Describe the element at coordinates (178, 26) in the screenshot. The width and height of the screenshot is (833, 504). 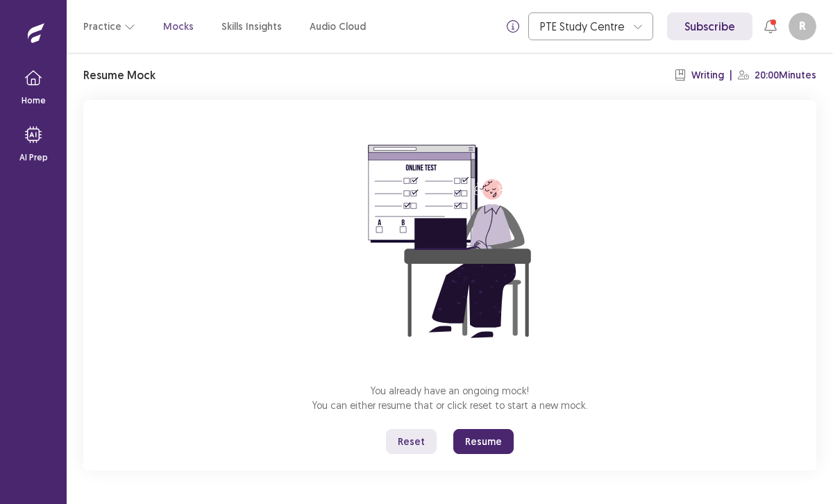
I see `a: Mocks` at that location.